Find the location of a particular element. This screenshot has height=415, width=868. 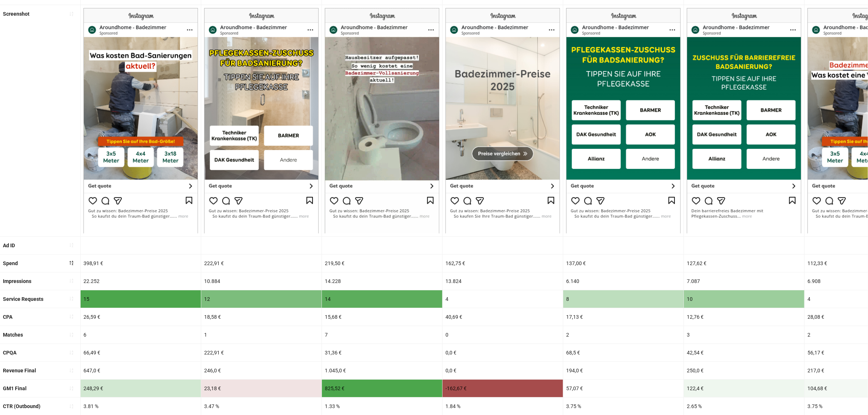

b: Matches is located at coordinates (13, 335).